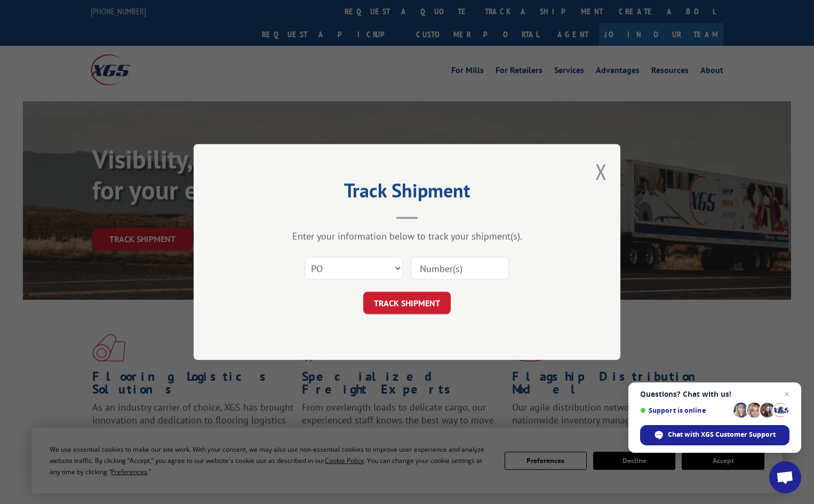 The image size is (814, 504). Describe the element at coordinates (685, 410) in the screenshot. I see `span: Support is online` at that location.